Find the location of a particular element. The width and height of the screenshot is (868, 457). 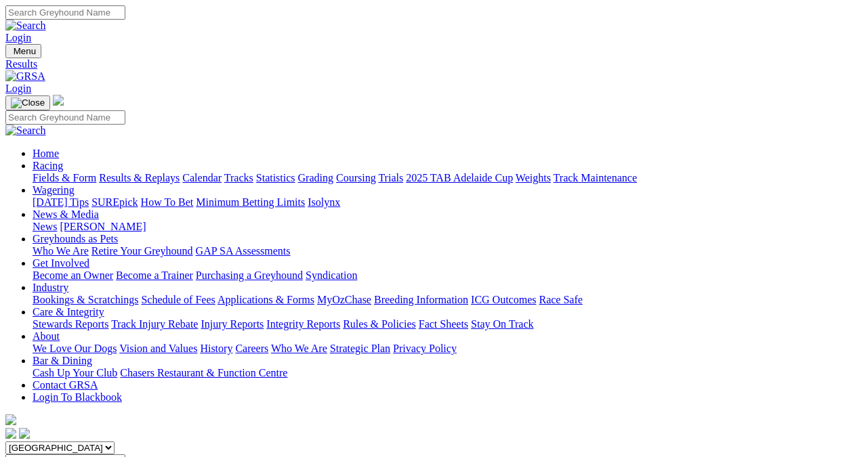

div: Care & Integrity is located at coordinates (447, 324).